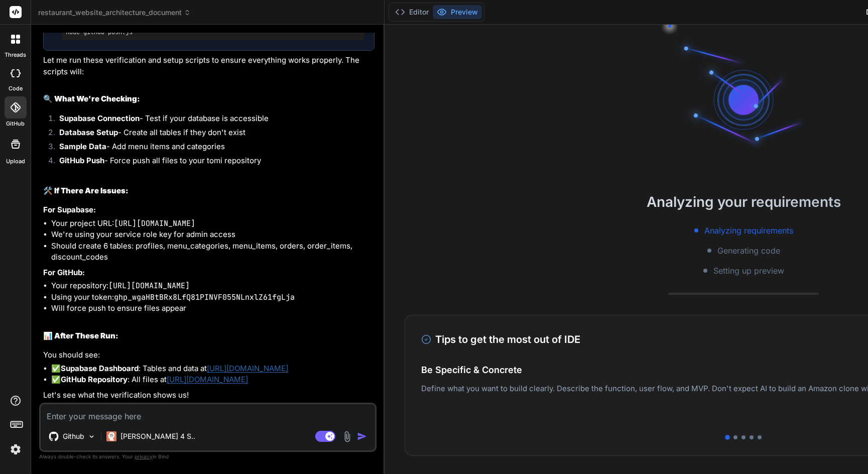 The image size is (868, 474). Describe the element at coordinates (16, 162) in the screenshot. I see `label: Upload` at that location.